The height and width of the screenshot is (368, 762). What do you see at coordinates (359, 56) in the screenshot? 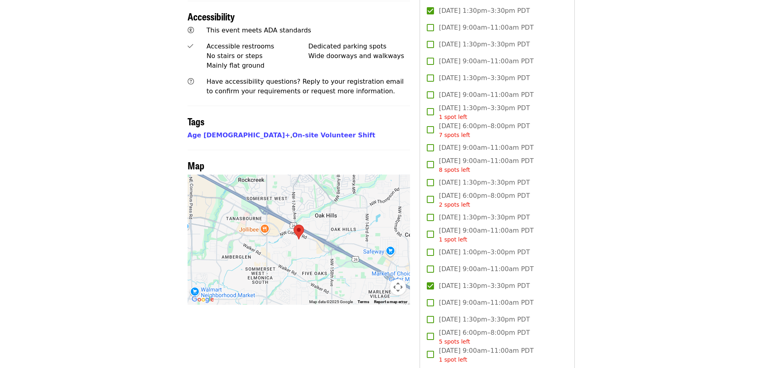
I see `div: Wide doorways and walkways` at bounding box center [359, 56].